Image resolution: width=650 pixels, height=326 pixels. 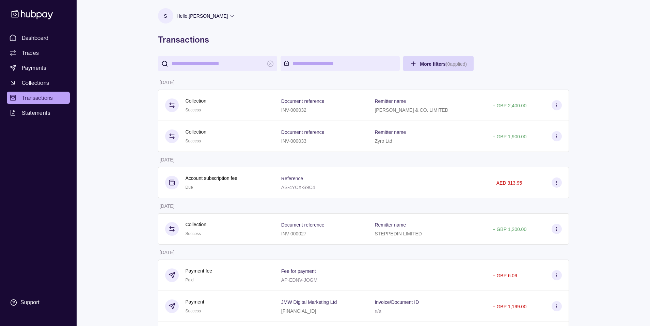 I want to click on p: − GBP 6.09, so click(x=504, y=275).